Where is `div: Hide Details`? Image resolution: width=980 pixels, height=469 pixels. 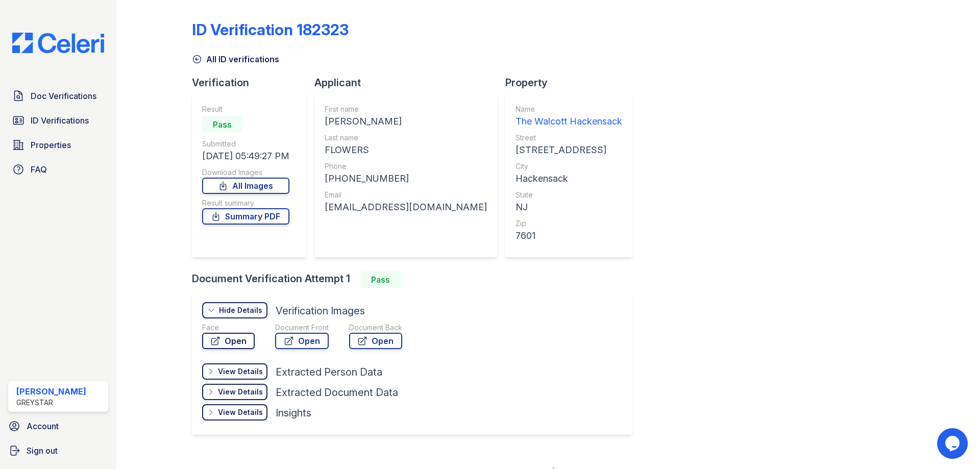 div: Hide Details is located at coordinates (241, 310).